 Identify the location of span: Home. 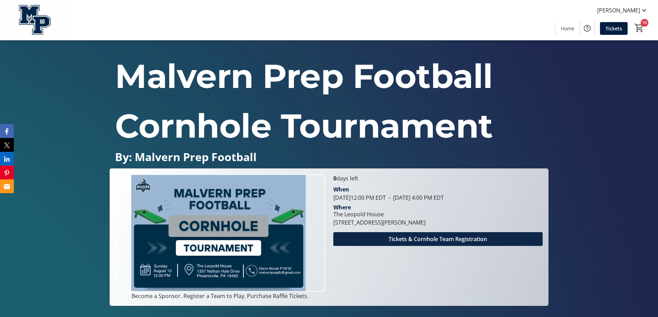
(567, 28).